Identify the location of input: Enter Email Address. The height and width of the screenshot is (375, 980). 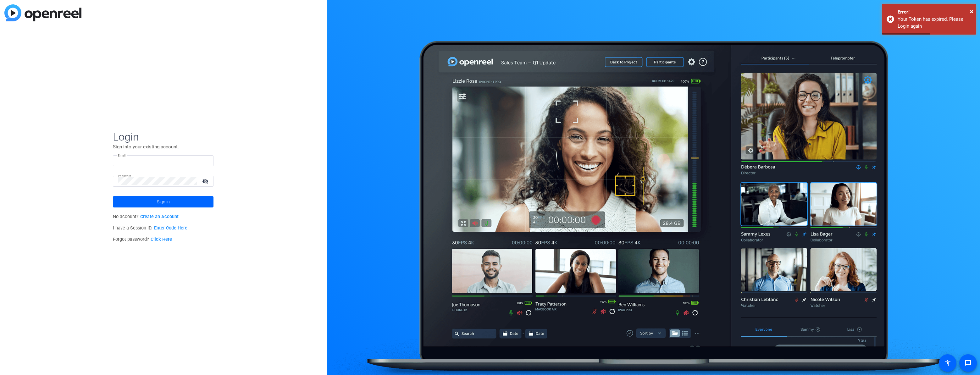
(163, 161).